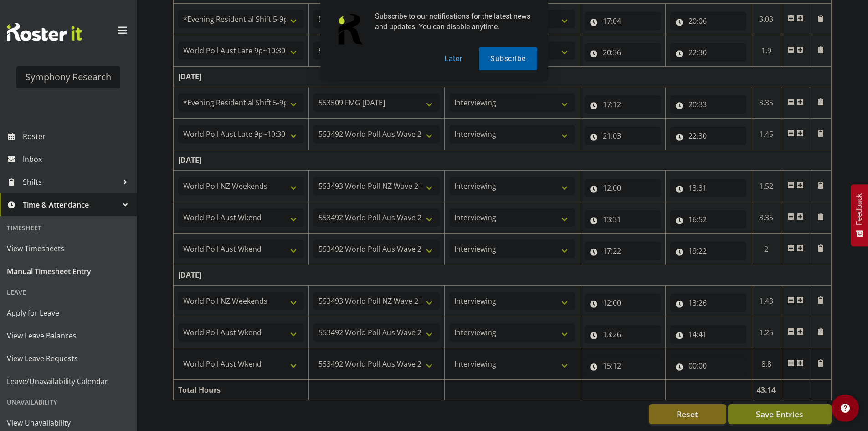 Image resolution: width=868 pixels, height=431 pixels. I want to click on td: 1.45, so click(766, 134).